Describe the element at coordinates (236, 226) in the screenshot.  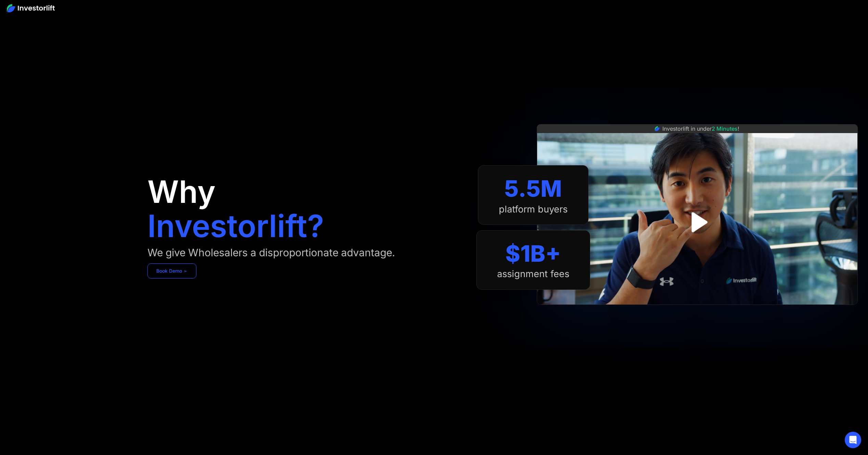
I see `h1: Investorlift?` at that location.